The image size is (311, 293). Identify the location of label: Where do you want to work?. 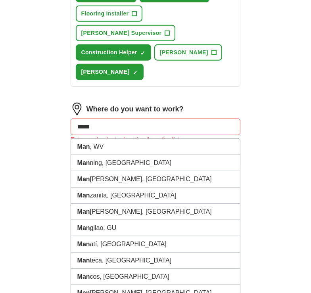
(135, 109).